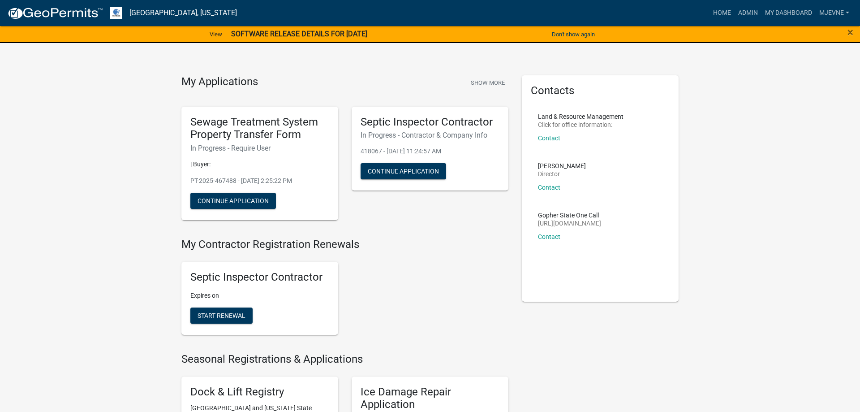 This screenshot has width=860, height=412. Describe the element at coordinates (345, 290) in the screenshot. I see `wm-registration-list-section: My Contractor Registration Renewals` at that location.